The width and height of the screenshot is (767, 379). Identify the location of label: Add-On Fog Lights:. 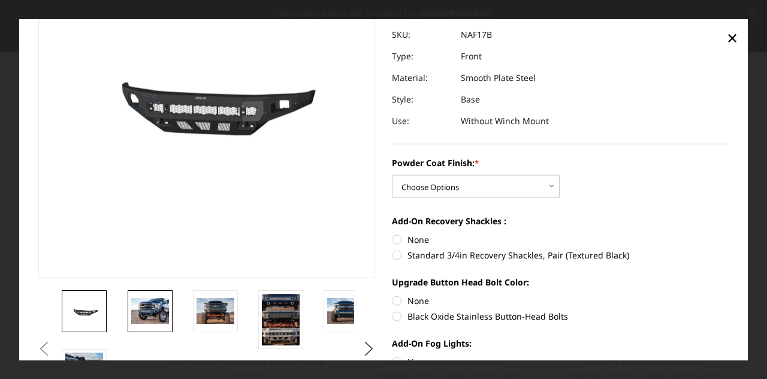
(560, 343).